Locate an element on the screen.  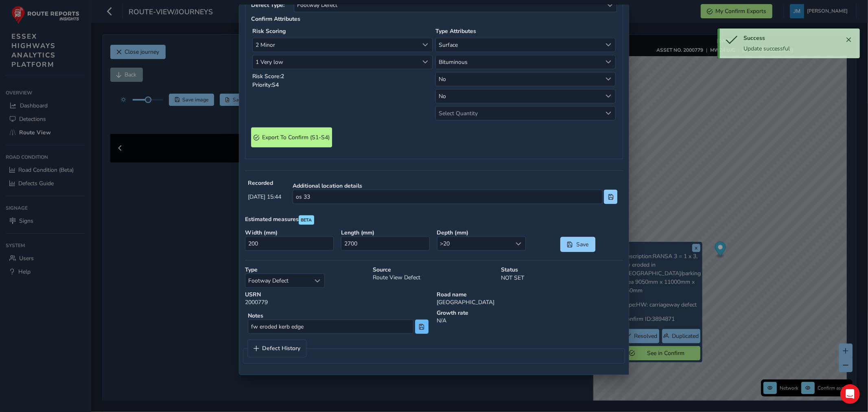
span: Bituminous is located at coordinates (519, 62).